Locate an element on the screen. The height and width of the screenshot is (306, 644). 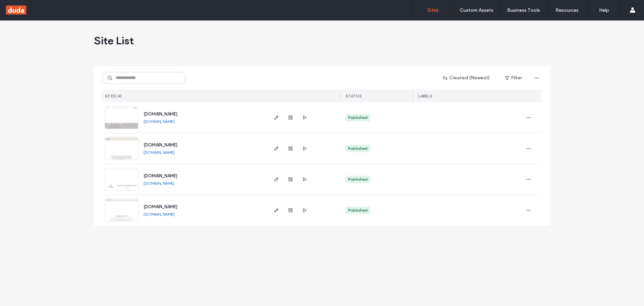
label: Sites is located at coordinates (433, 10).